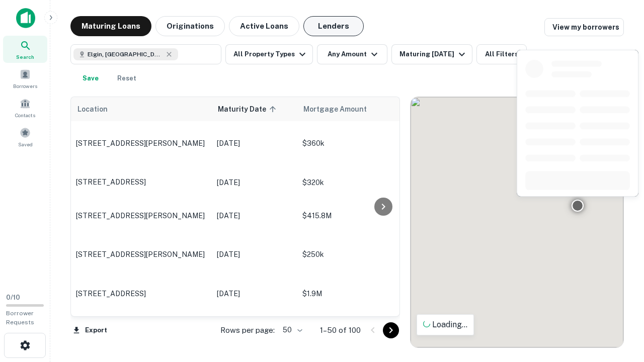 This screenshot has width=644, height=362. What do you see at coordinates (111, 26) in the screenshot?
I see `button: Maturing Loans` at bounding box center [111, 26].